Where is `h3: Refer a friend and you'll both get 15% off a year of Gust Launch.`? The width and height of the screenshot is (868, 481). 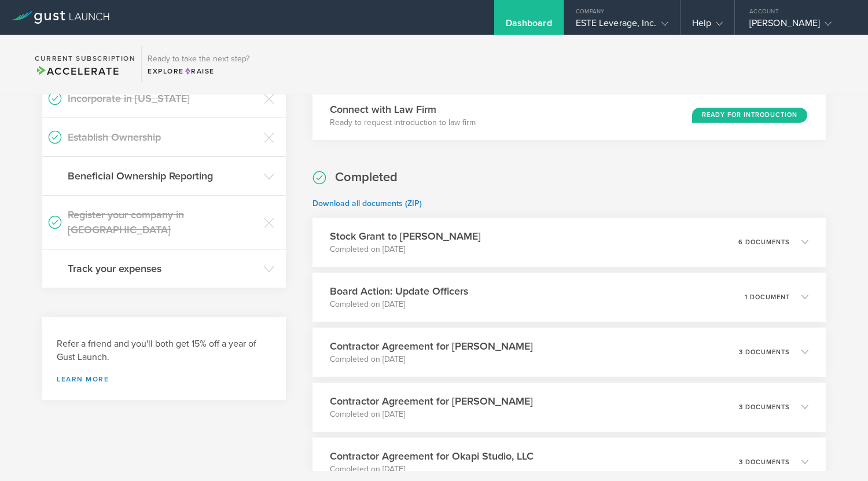
h3: Refer a friend and you'll both get 15% off a year of Gust Launch. is located at coordinates (164, 351).